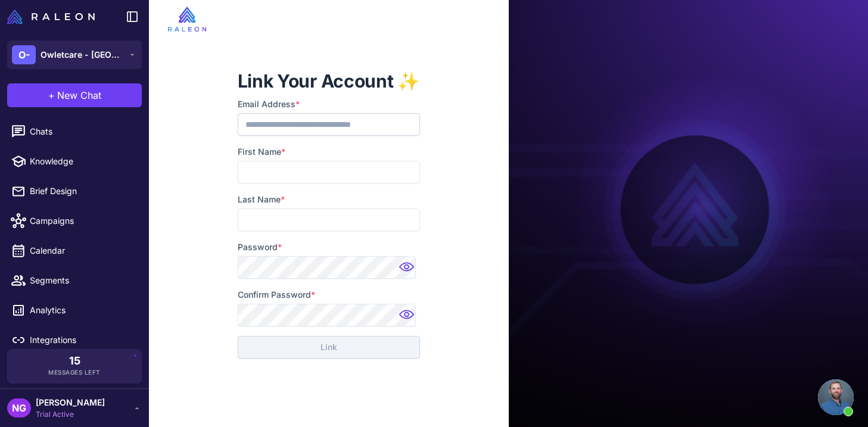 The width and height of the screenshot is (868, 427). I want to click on img: raleon-logo-whitebg.9aac0268.jpg, so click(187, 19).